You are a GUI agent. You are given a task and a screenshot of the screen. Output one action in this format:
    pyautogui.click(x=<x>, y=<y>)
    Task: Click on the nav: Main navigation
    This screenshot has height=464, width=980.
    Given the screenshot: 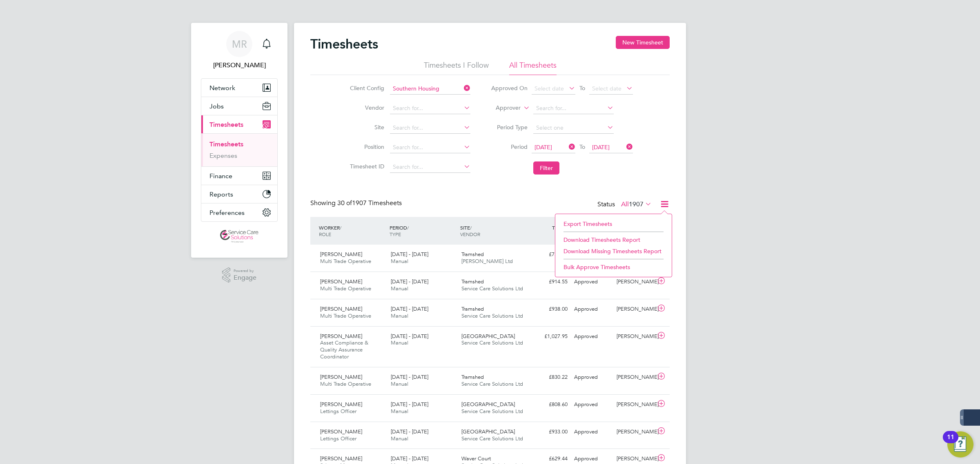 What is the action you would take?
    pyautogui.click(x=239, y=141)
    